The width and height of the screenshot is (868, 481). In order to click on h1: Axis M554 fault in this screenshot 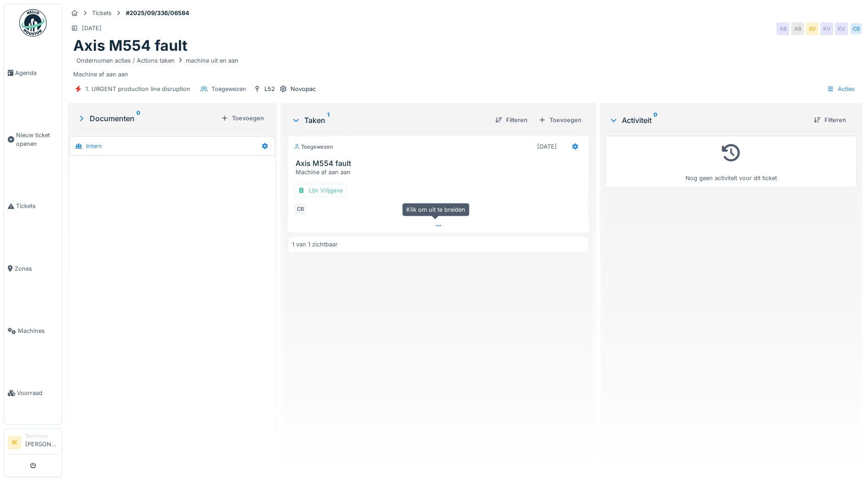, I will do `click(130, 46)`.